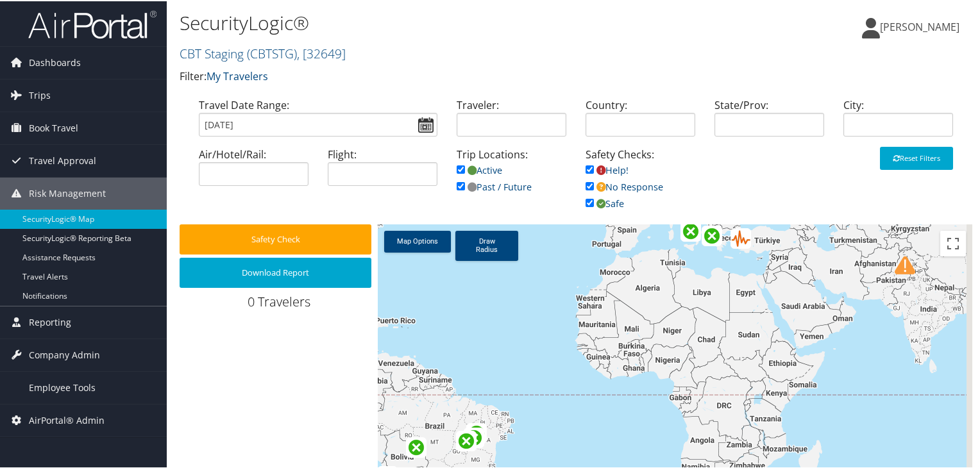  What do you see at coordinates (92, 23) in the screenshot?
I see `img: airportal-logo.png` at bounding box center [92, 23].